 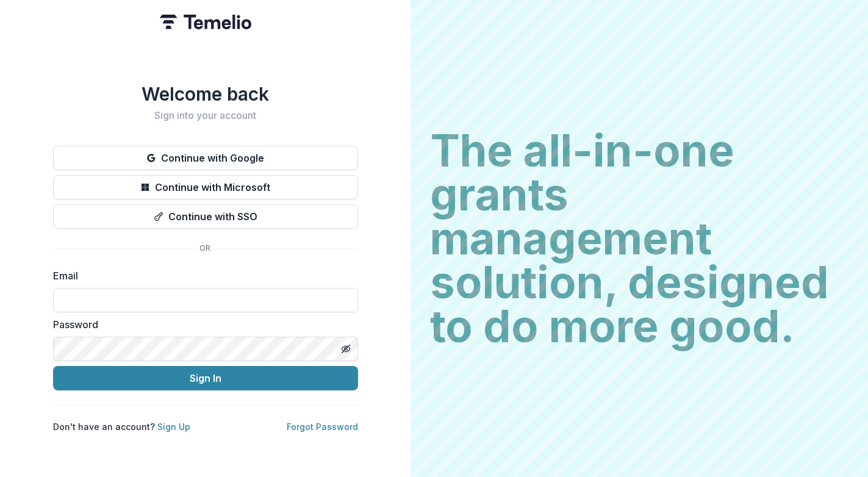 What do you see at coordinates (206, 94) in the screenshot?
I see `h1: Welcome back` at bounding box center [206, 94].